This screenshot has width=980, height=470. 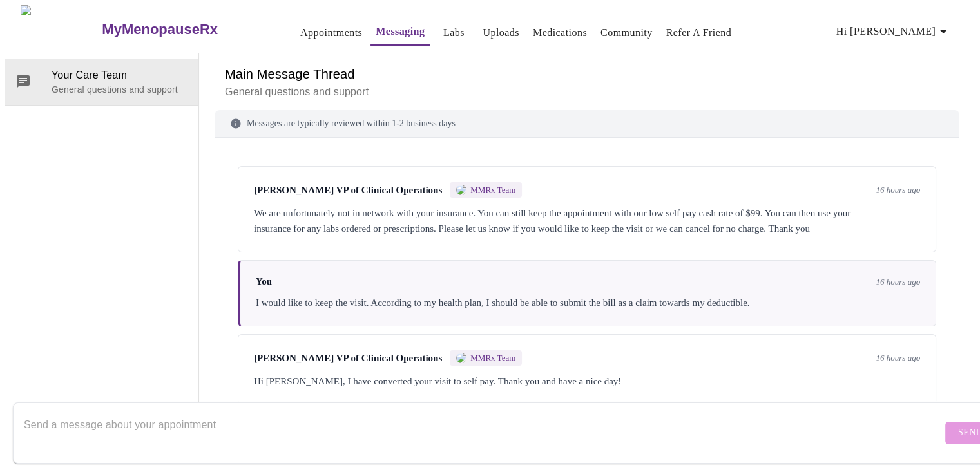 I want to click on a: Labs, so click(x=454, y=33).